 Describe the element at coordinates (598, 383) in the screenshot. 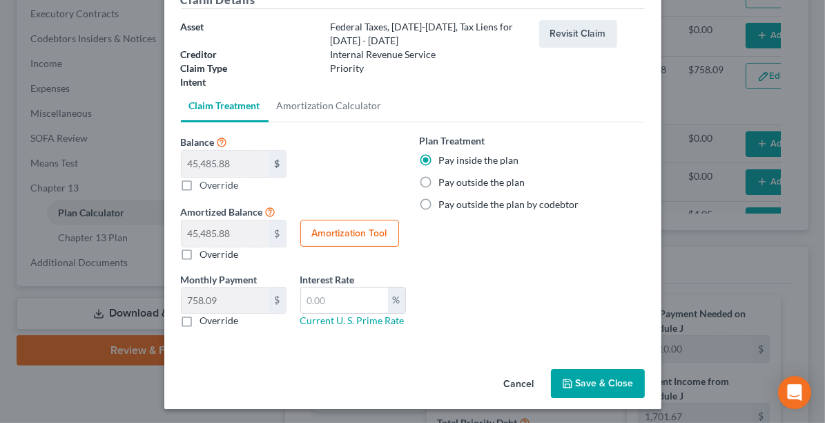

I see `button: Save & Close` at that location.